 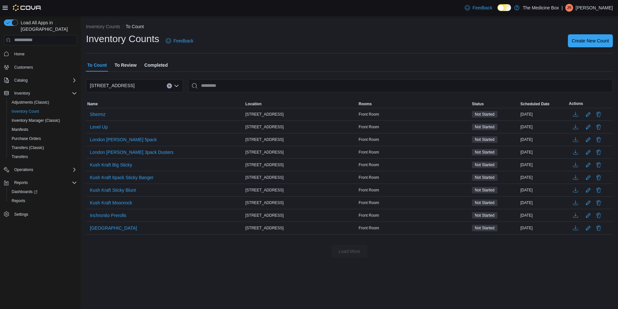 What do you see at coordinates (25, 111) in the screenshot?
I see `span: Inventory Count` at bounding box center [25, 111].